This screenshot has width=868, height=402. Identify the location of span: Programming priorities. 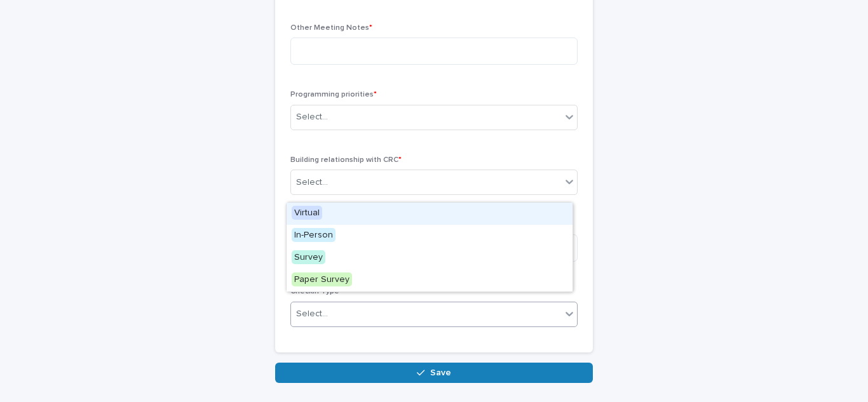
(334, 95).